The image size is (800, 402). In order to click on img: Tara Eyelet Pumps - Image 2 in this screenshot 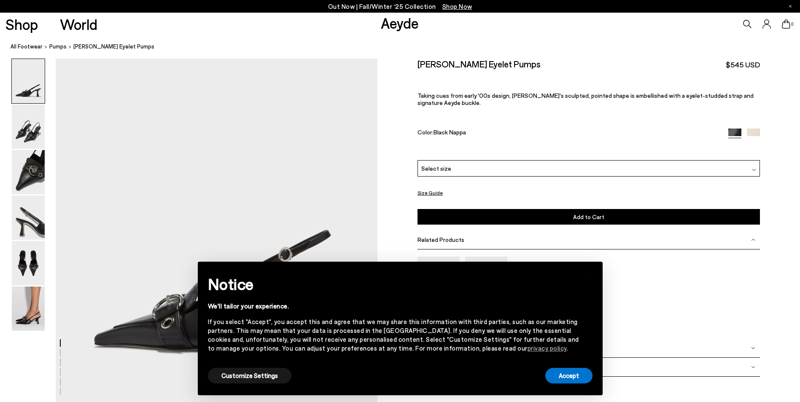, I will do `click(28, 126)`.